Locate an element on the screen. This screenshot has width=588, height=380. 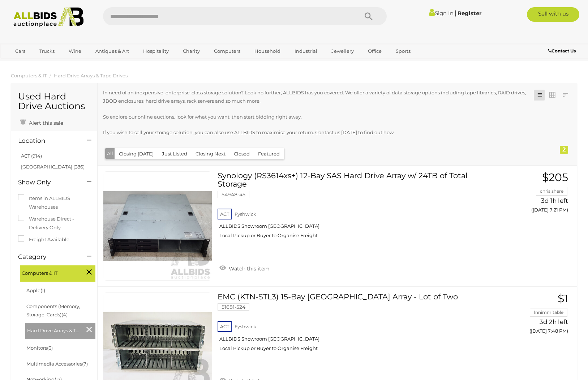
p: In need of an inexpensive, enterprise-class storage solution? Look no further; ALLBIDS has you co... is located at coordinates (315, 97).